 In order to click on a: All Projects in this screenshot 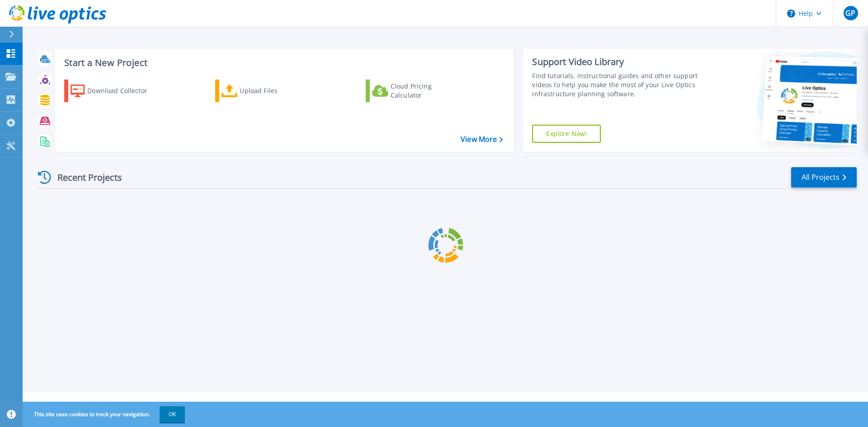, I will do `click(824, 177)`.